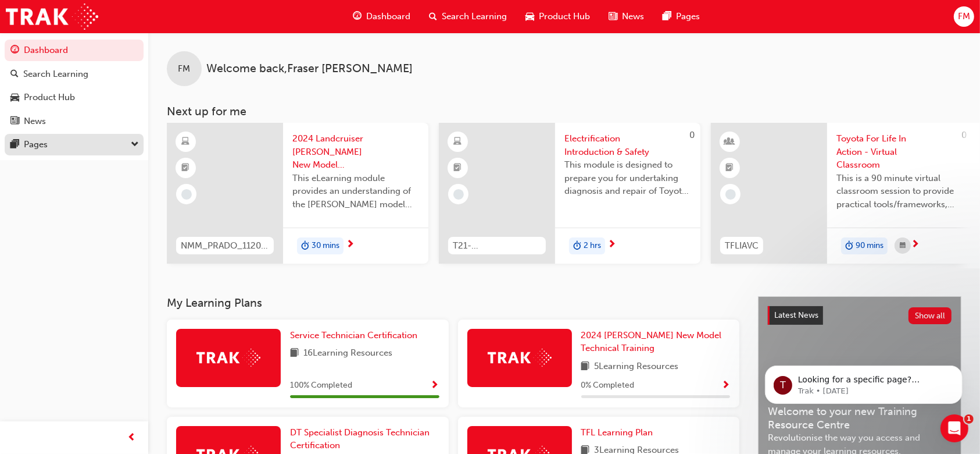 This screenshot has width=980, height=454. What do you see at coordinates (593, 245) in the screenshot?
I see `span: 2 hrs` at bounding box center [593, 245].